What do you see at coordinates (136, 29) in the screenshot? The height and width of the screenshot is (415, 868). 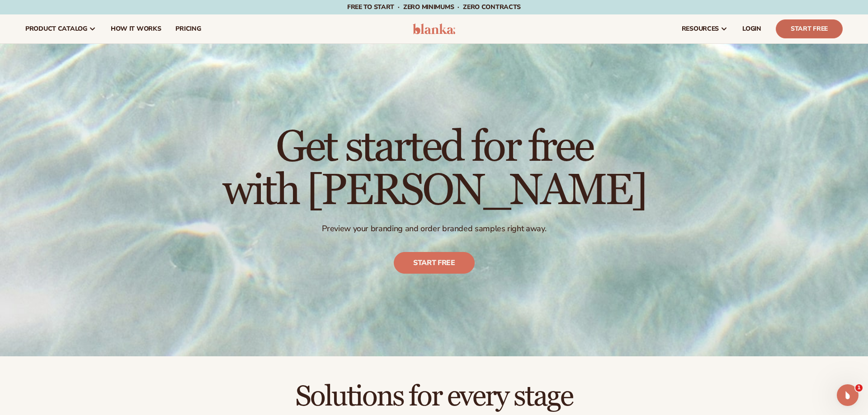 I see `a: How It Works` at bounding box center [136, 29].